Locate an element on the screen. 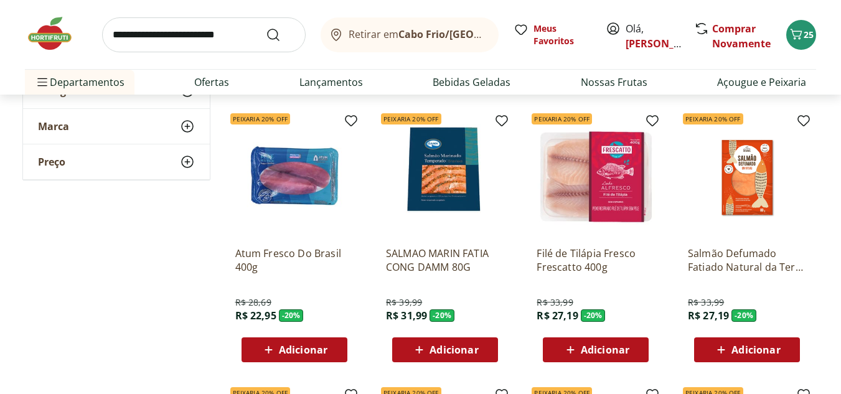  img: Filé de Tilápia Fresco Frescatto 400g is located at coordinates (596, 177).